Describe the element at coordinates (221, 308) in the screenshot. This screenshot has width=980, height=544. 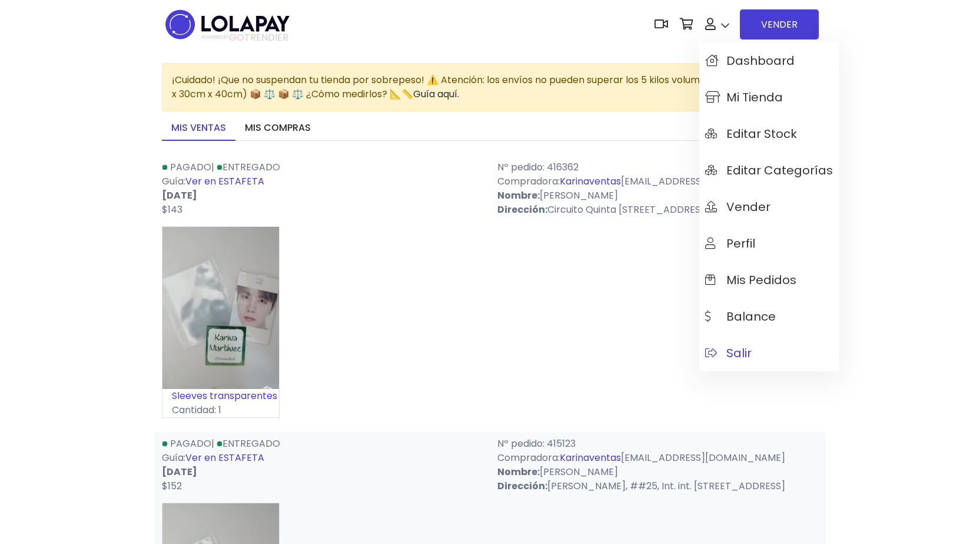
I see `img: small_1704489949524.jpeg` at that location.